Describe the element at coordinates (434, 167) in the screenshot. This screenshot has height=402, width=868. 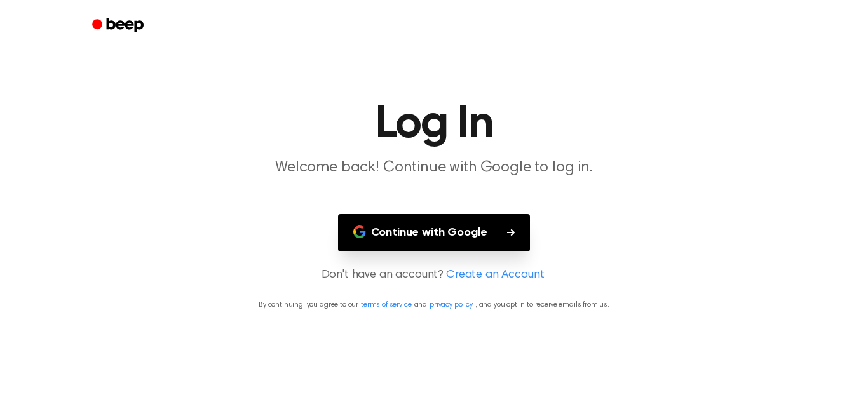
I see `p: Welcome back! Continue with Google to log in.` at that location.